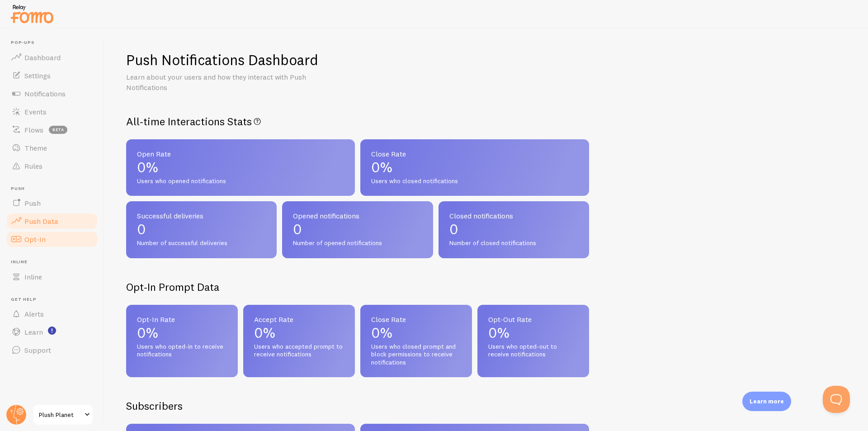 This screenshot has height=431, width=868. Describe the element at coordinates (52, 112) in the screenshot. I see `a: Events` at that location.